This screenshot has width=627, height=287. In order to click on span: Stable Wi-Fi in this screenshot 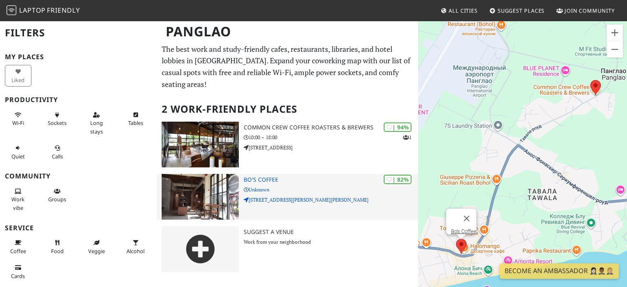, I will do `click(18, 123)`.